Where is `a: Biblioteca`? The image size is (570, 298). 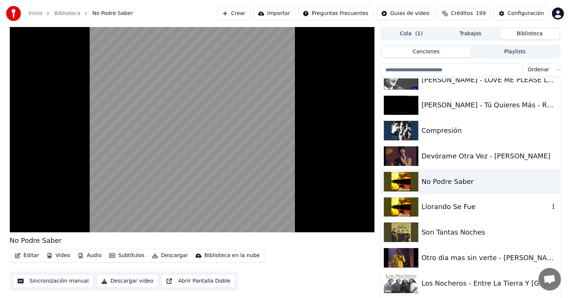 a: Biblioteca is located at coordinates (67, 14).